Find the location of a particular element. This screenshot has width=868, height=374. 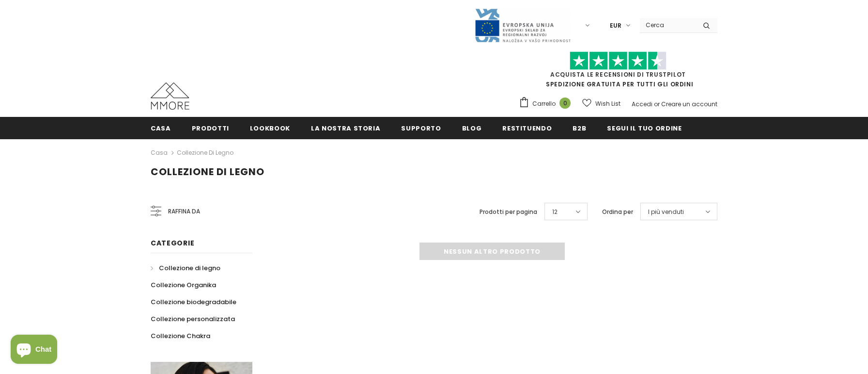

span: supporto is located at coordinates (421, 128).